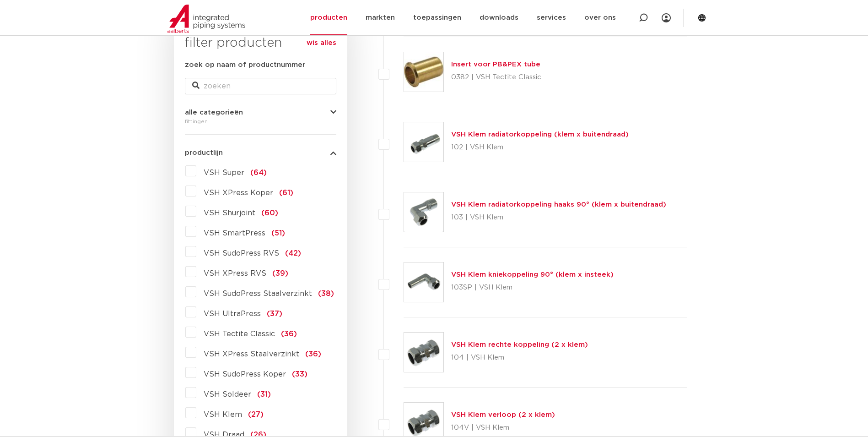 The height and width of the screenshot is (437, 868). I want to click on span: VSH Shurjoint, so click(230, 213).